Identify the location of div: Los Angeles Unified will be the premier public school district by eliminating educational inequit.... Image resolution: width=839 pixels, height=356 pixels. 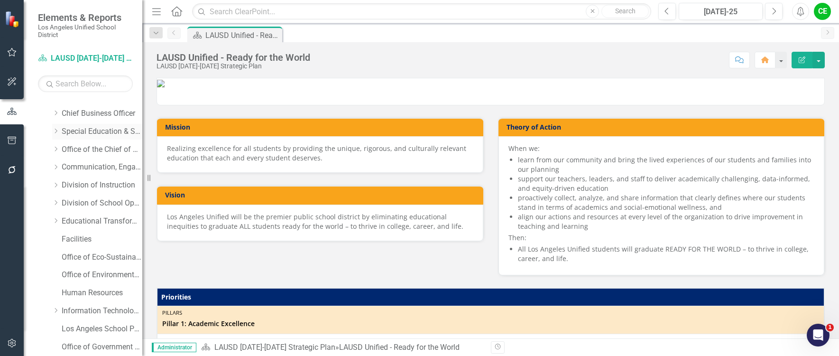
(320, 221).